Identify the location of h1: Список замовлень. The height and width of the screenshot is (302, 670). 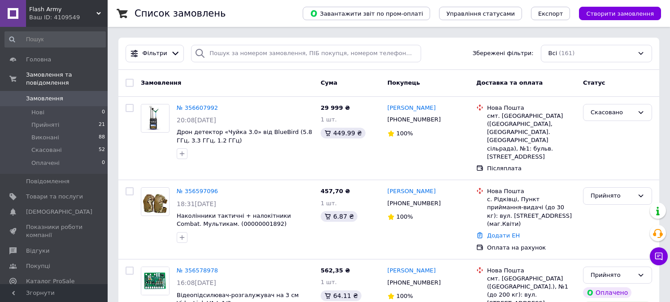
(180, 13).